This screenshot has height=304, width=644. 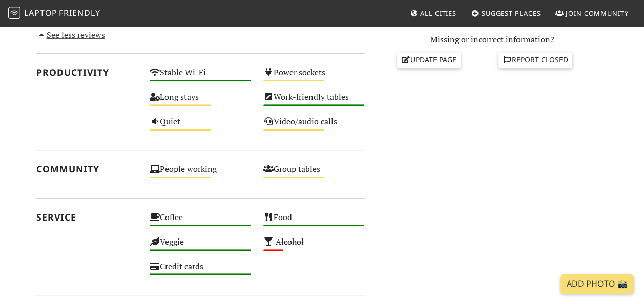 I want to click on div: Power sockets, so click(x=314, y=77).